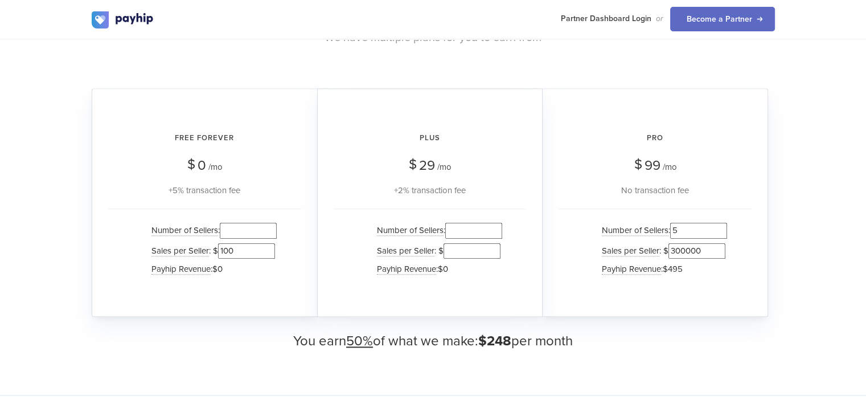 The height and width of the screenshot is (416, 866). Describe the element at coordinates (672, 269) in the screenshot. I see `span: $495` at that location.